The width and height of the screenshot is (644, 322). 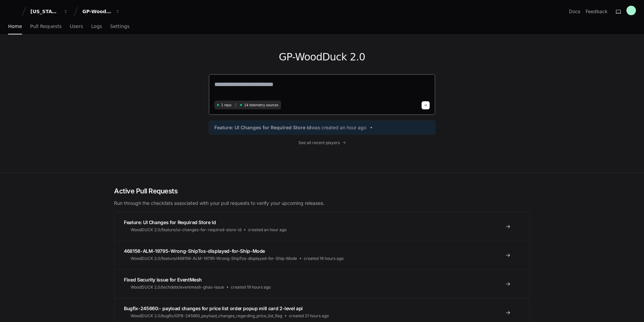 What do you see at coordinates (45, 26) in the screenshot?
I see `a: Pull Requests` at bounding box center [45, 26].